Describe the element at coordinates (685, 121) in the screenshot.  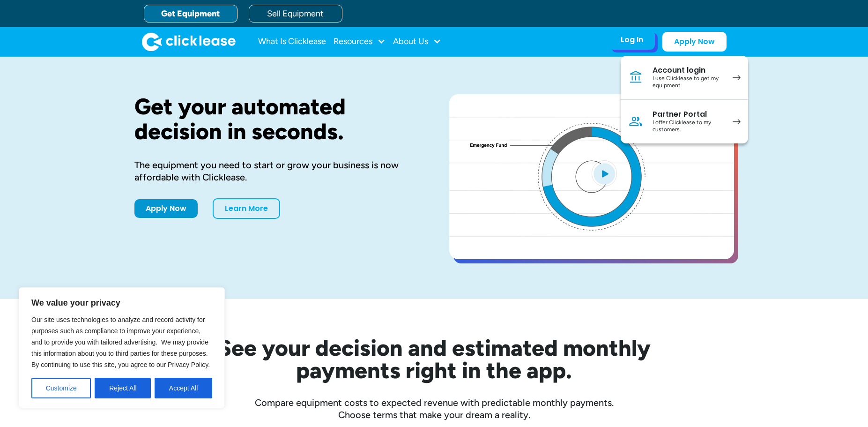
I see `a: Partner PortalI offer Clicklease to my customers.` at that location.